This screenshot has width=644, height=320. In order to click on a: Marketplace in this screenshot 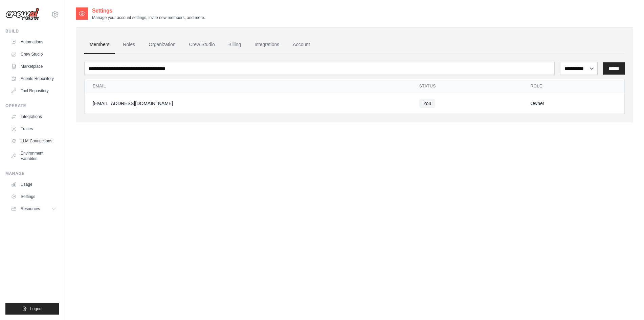, I will do `click(34, 67)`.